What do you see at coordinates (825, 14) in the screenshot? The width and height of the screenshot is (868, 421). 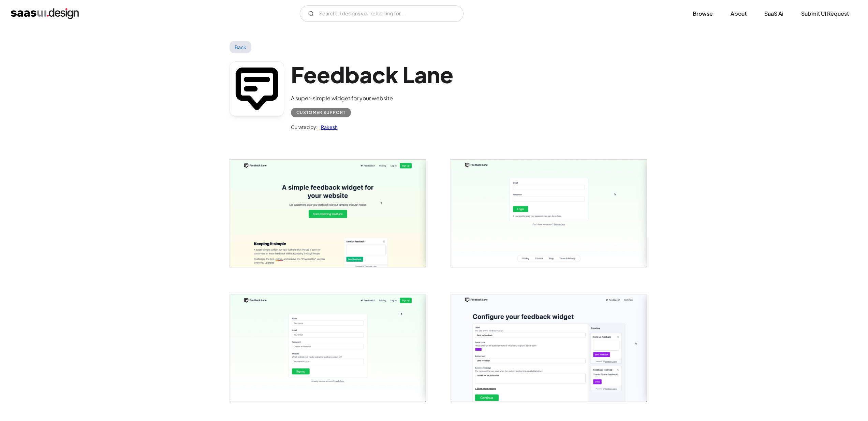 I see `a: Submit UI Request` at bounding box center [825, 14].